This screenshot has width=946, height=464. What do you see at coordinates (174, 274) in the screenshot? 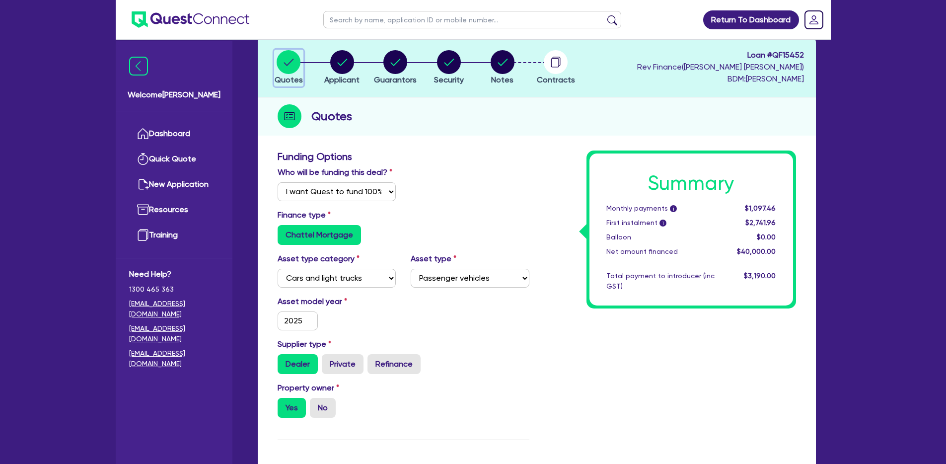
I see `span: Need Help?` at bounding box center [174, 274].